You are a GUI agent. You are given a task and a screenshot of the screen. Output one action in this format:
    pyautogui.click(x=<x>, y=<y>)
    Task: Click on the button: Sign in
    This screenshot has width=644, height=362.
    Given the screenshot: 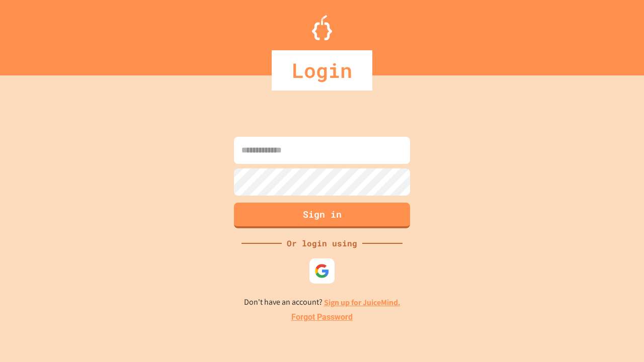 What is the action you would take?
    pyautogui.click(x=322, y=215)
    